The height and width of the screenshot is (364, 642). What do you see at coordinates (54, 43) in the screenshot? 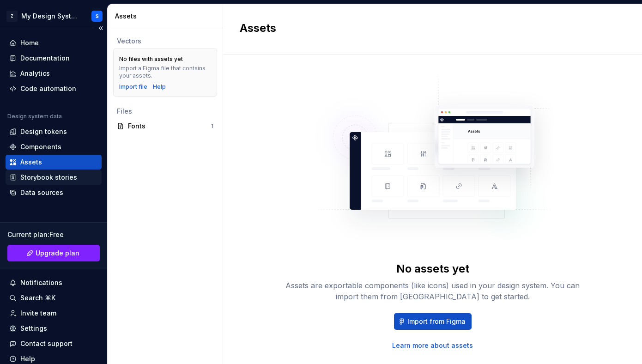
I see `a: Home` at bounding box center [54, 43].